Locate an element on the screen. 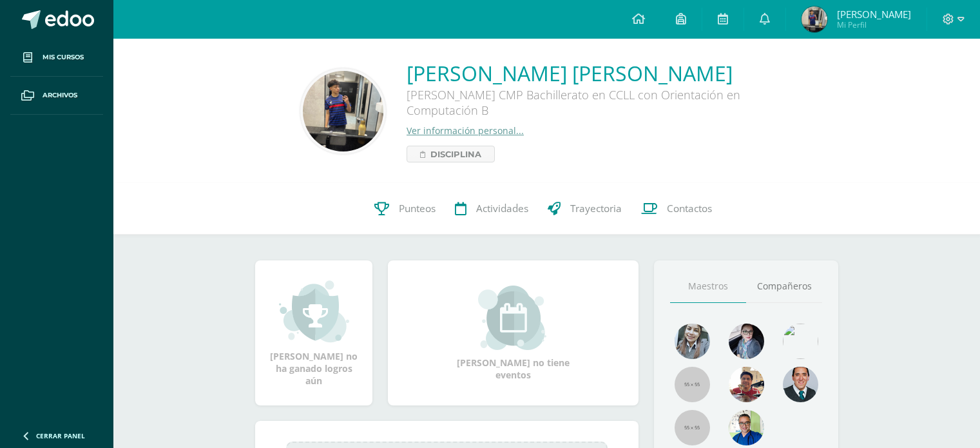 The image size is (980, 448). img: b8baad08a0802a54ee139394226d2cf3.png is located at coordinates (746, 341).